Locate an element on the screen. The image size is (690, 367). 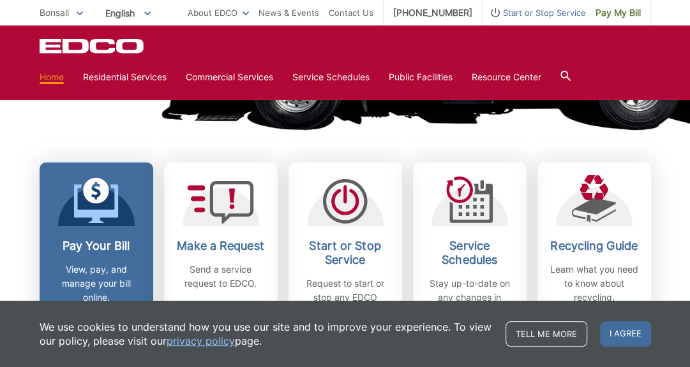
a: Home is located at coordinates (52, 77).